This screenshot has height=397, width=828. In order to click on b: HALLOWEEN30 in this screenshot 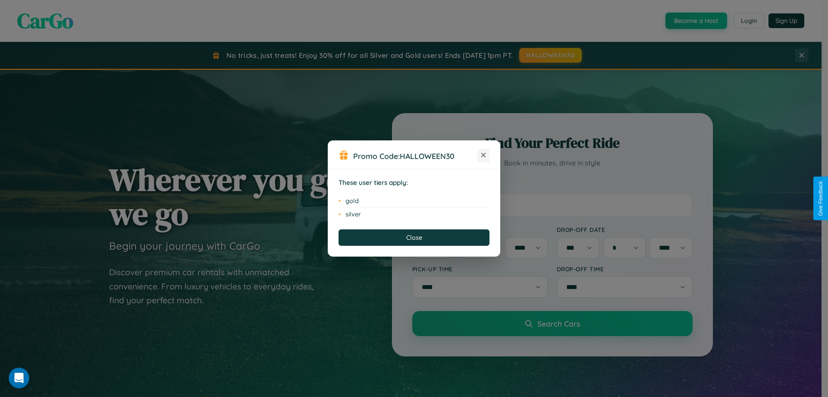, I will do `click(427, 156)`.